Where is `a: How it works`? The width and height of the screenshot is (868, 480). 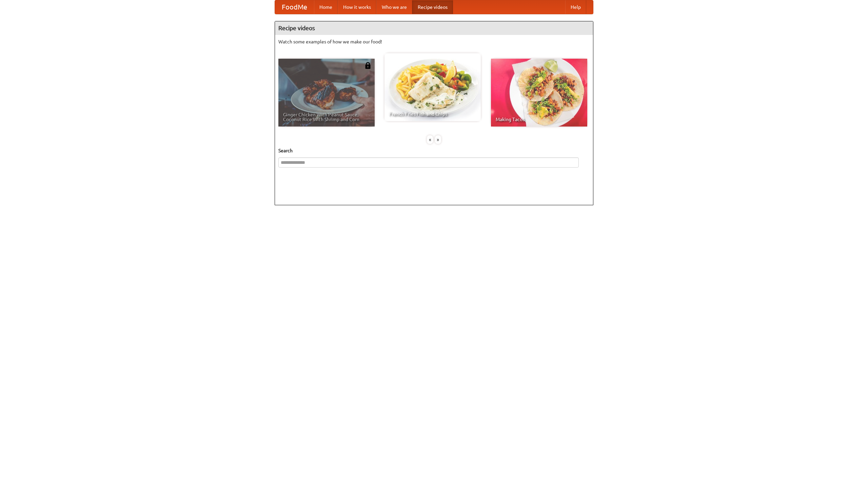
a: How it works is located at coordinates (357, 7).